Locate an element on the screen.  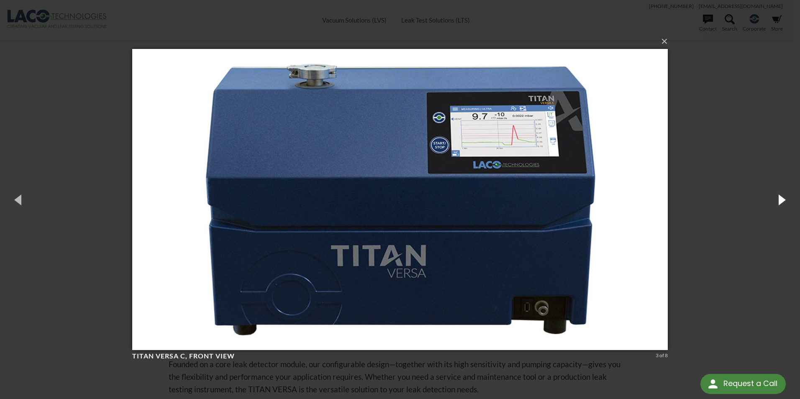
button: Next (Right arrow key) is located at coordinates (781, 200).